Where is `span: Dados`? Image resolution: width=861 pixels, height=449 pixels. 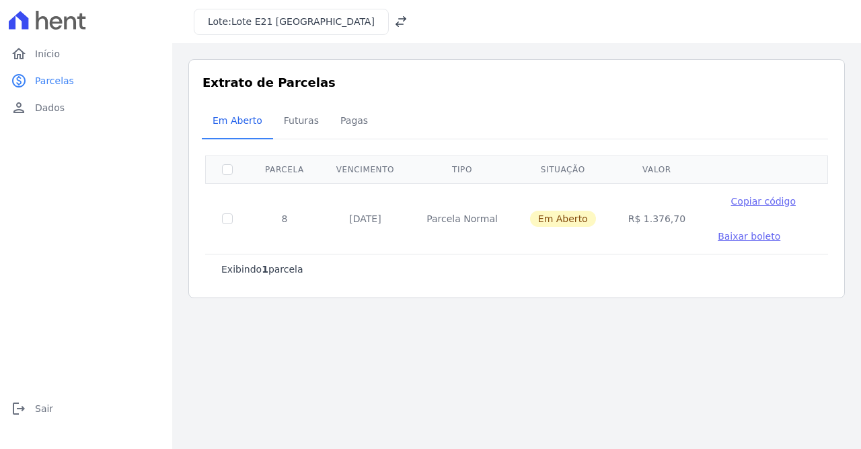
span: Dados is located at coordinates (50, 108).